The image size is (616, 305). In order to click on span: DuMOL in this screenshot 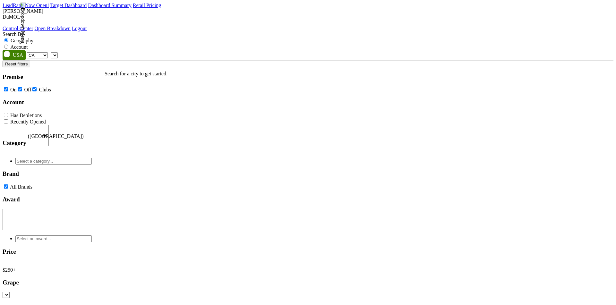, I will do `click(11, 17)`.